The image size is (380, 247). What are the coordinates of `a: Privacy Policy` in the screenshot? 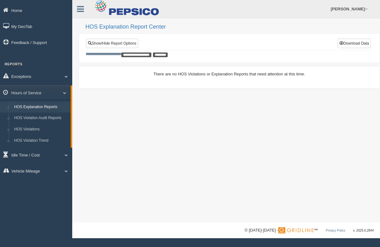 It's located at (335, 230).